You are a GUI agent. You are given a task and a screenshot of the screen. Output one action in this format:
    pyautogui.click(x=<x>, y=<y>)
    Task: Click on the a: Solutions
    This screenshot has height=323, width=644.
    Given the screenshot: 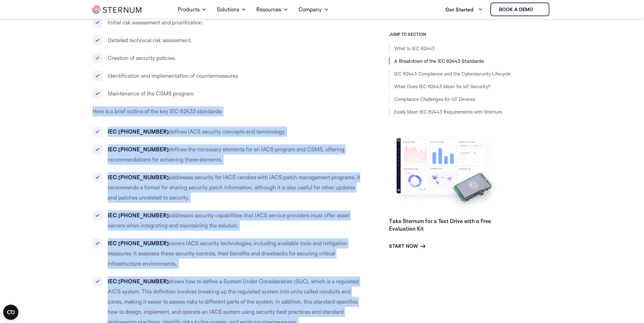 What is the action you would take?
    pyautogui.click(x=231, y=10)
    